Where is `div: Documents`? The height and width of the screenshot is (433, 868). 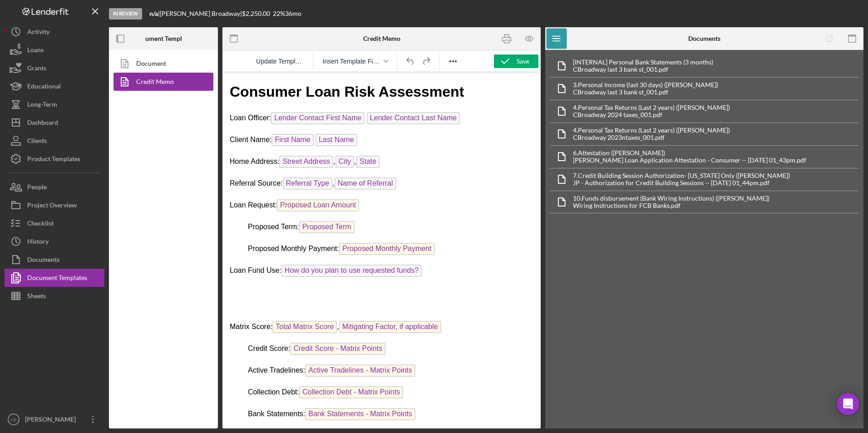 div: Documents is located at coordinates (43, 261).